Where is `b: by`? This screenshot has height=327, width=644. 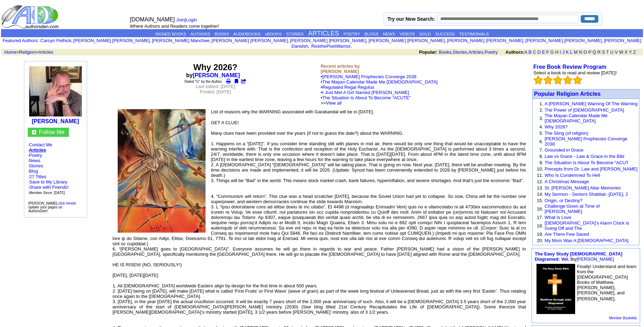 b: by is located at coordinates (215, 75).